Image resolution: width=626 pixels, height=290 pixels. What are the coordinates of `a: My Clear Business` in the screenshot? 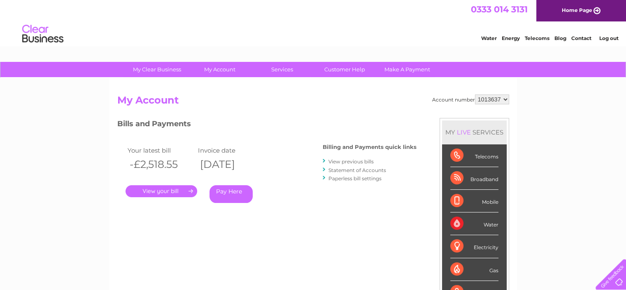 It's located at (157, 69).